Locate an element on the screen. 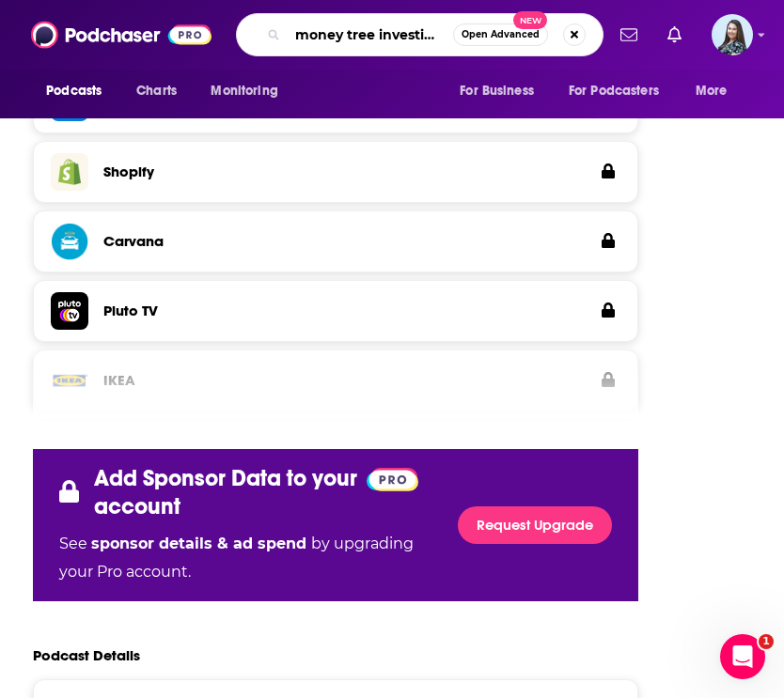 This screenshot has height=698, width=784. span: Charts is located at coordinates (156, 91).